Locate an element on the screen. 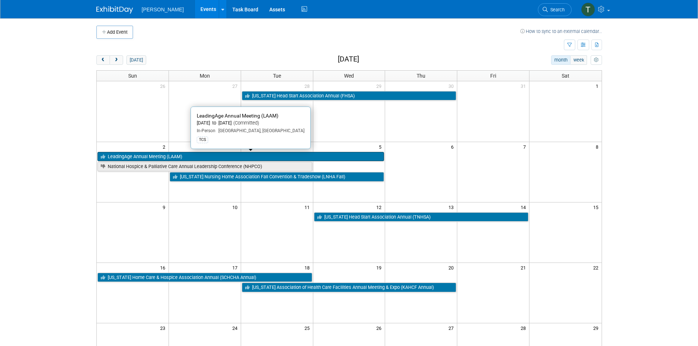  button: month is located at coordinates (561, 60).